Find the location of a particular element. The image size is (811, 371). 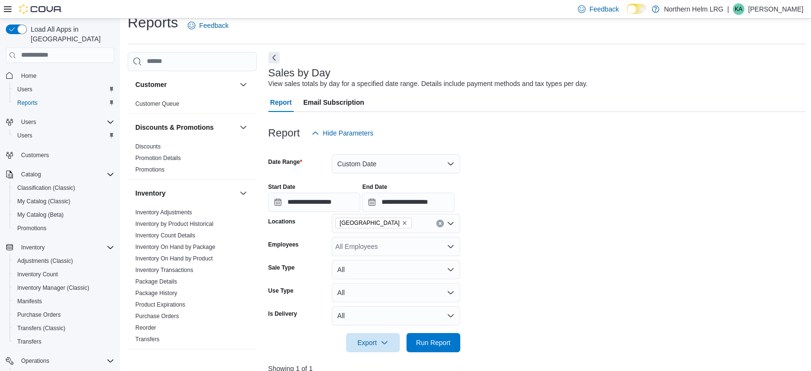

h3: Customer is located at coordinates (151, 84).